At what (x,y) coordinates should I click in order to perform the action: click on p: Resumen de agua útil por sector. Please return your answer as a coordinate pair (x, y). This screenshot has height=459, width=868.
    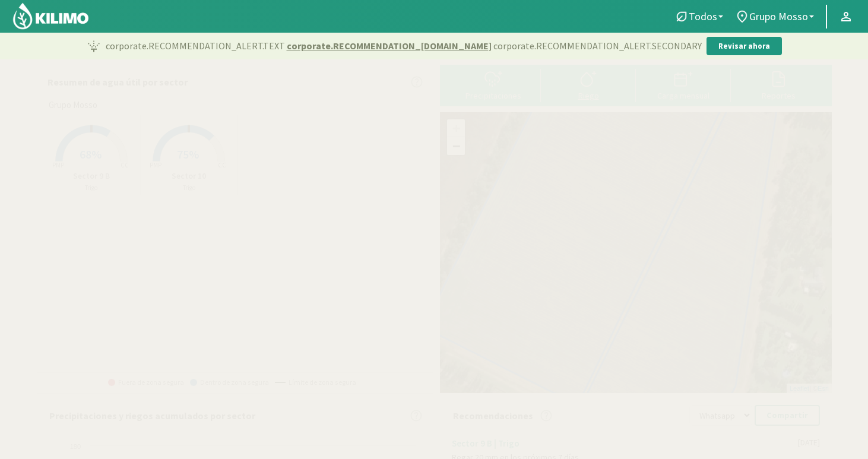
    Looking at the image, I should click on (118, 82).